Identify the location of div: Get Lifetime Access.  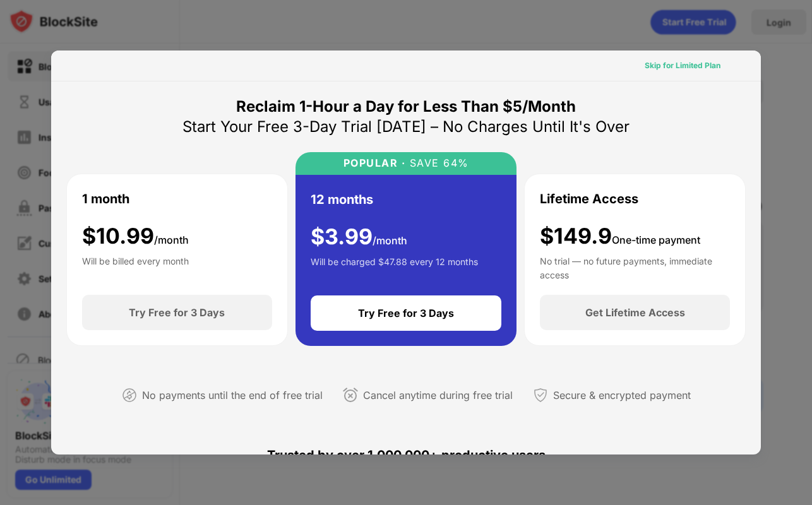
(636, 312).